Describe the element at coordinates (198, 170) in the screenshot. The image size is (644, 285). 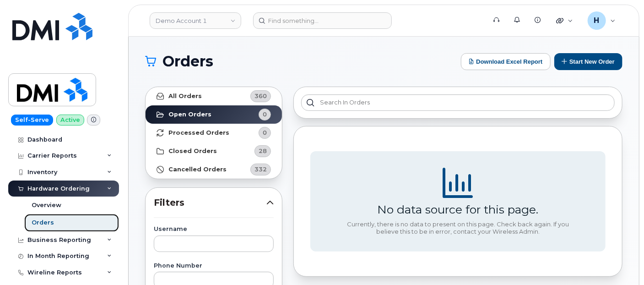
I see `strong: Cancelled Orders` at that location.